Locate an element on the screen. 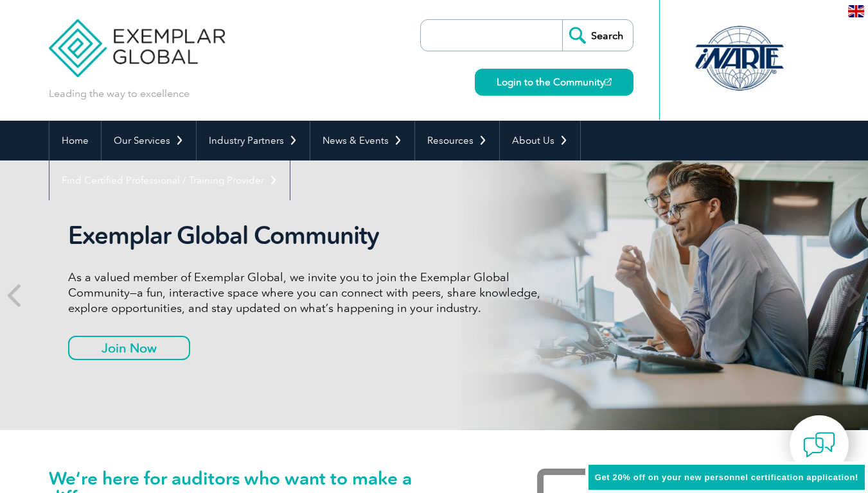 This screenshot has width=868, height=493. a: Login to the Community is located at coordinates (554, 82).